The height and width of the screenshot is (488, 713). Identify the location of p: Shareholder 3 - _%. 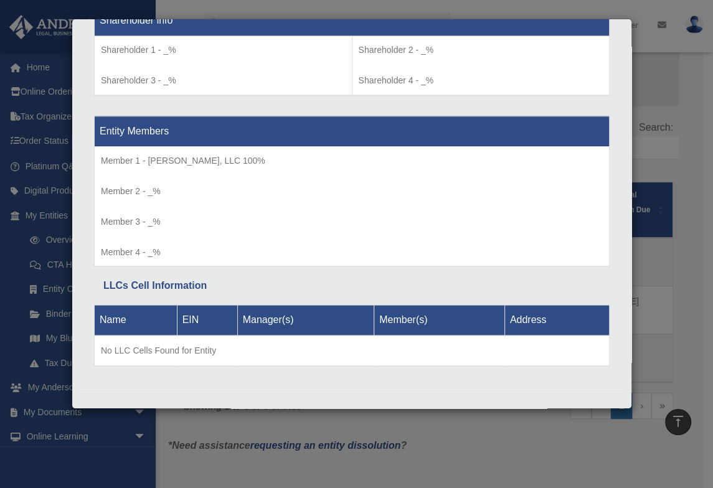
(223, 80).